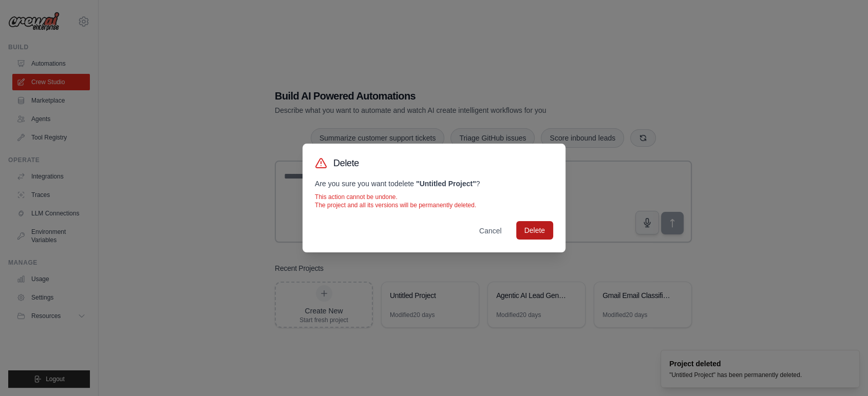  Describe the element at coordinates (434, 184) in the screenshot. I see `p: Are you sure you want to delete ?` at that location.